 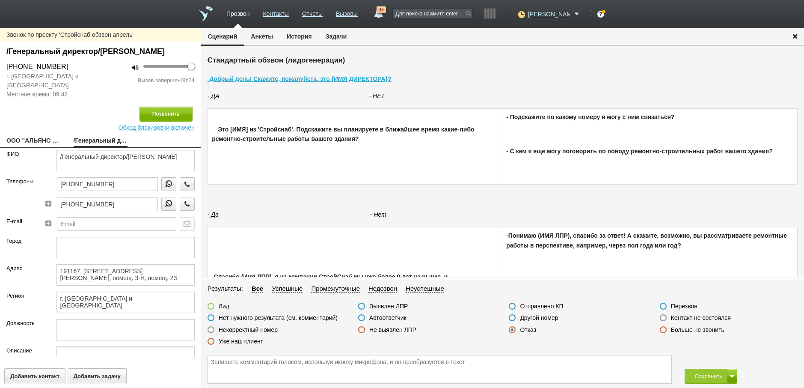 I want to click on label: Регион, so click(x=25, y=296).